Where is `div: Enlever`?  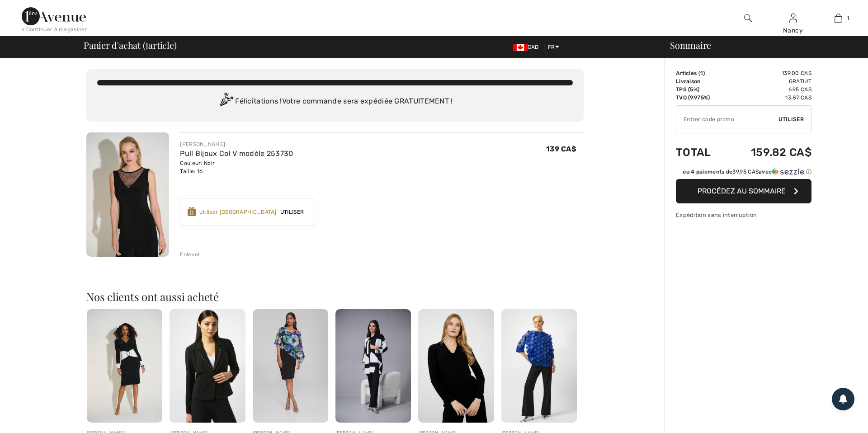 div: Enlever is located at coordinates (190, 254).